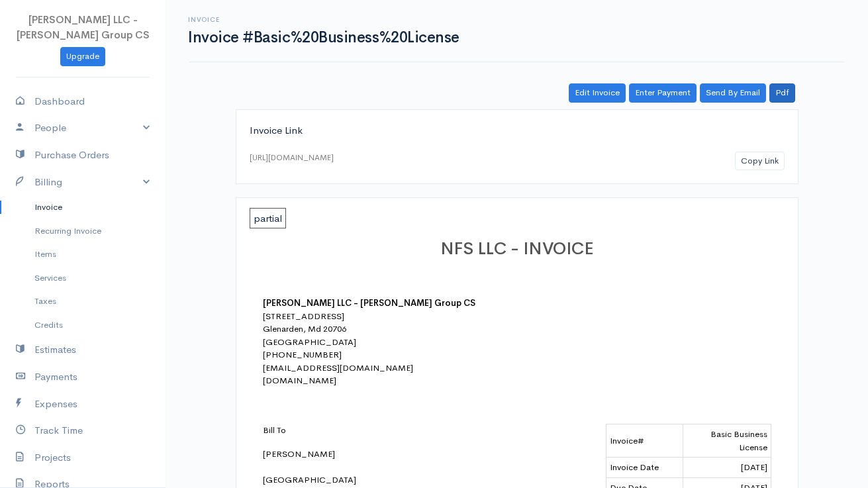 The width and height of the screenshot is (868, 488). I want to click on a: Pdf, so click(782, 92).